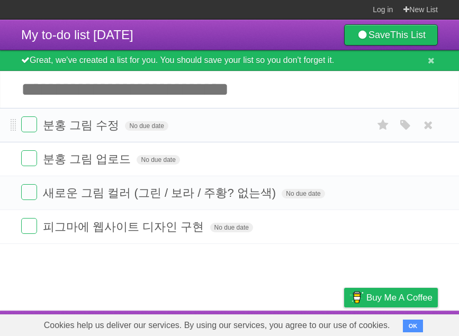  I want to click on a: Terms, so click(306, 324).